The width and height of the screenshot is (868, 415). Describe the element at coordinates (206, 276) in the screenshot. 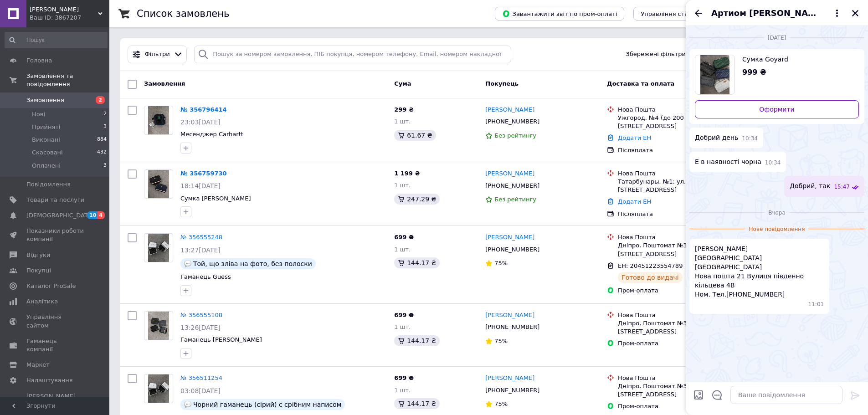

I see `a: Гаманець Guess` at that location.